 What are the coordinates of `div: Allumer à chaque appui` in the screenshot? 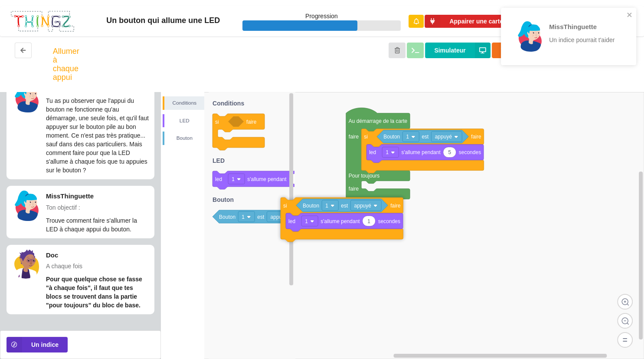 It's located at (66, 64).